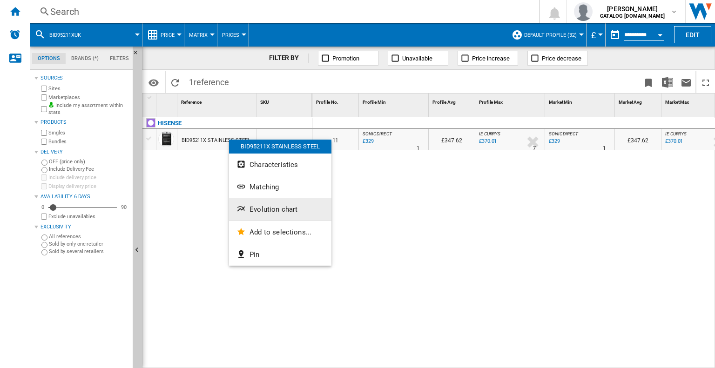 The image size is (715, 368). What do you see at coordinates (273, 209) in the screenshot?
I see `span: Evolution chart` at bounding box center [273, 209].